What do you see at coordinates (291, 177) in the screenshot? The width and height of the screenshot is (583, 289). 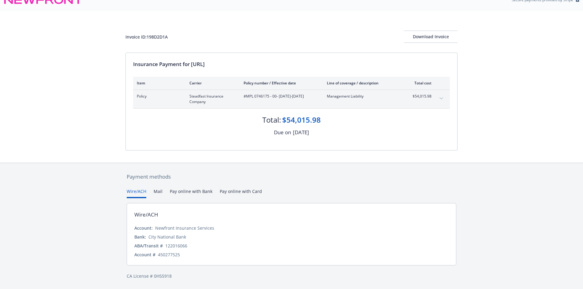 I see `div: Payment methods` at bounding box center [291, 177].